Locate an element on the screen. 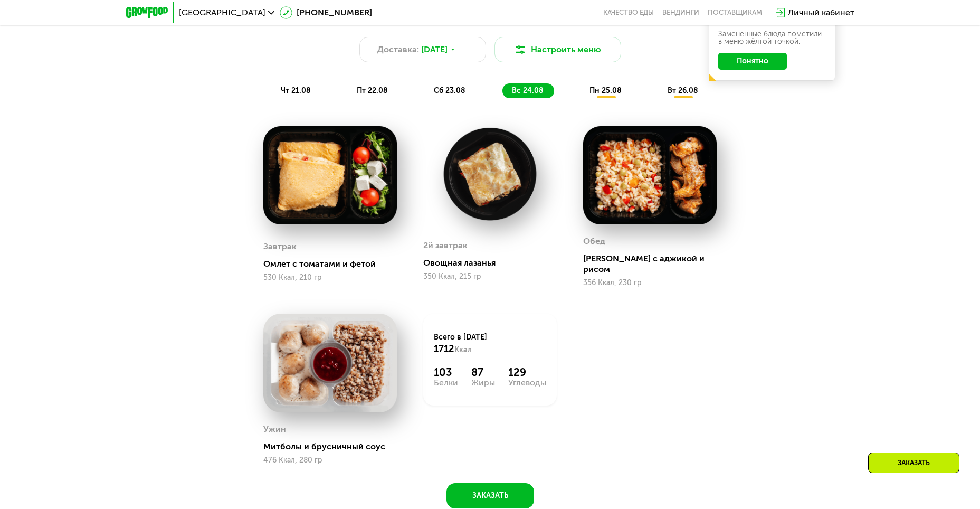  span: вт 26.08 is located at coordinates (683, 90).